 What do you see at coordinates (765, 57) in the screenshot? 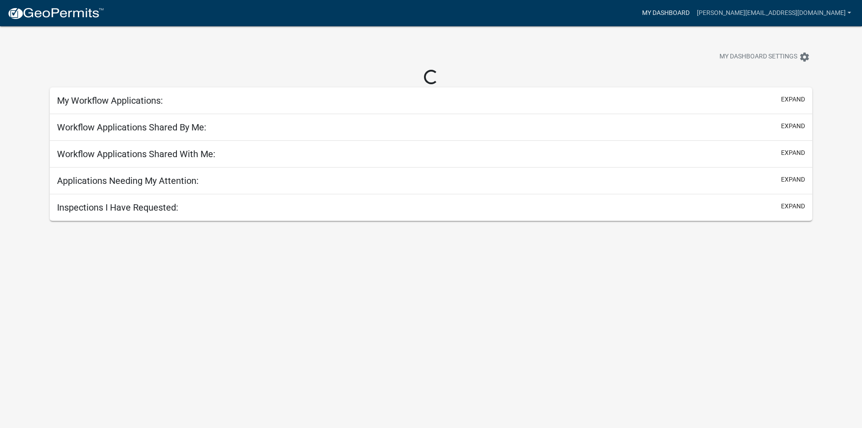
I see `button: My Dashboard Settingssettings` at bounding box center [765, 57].